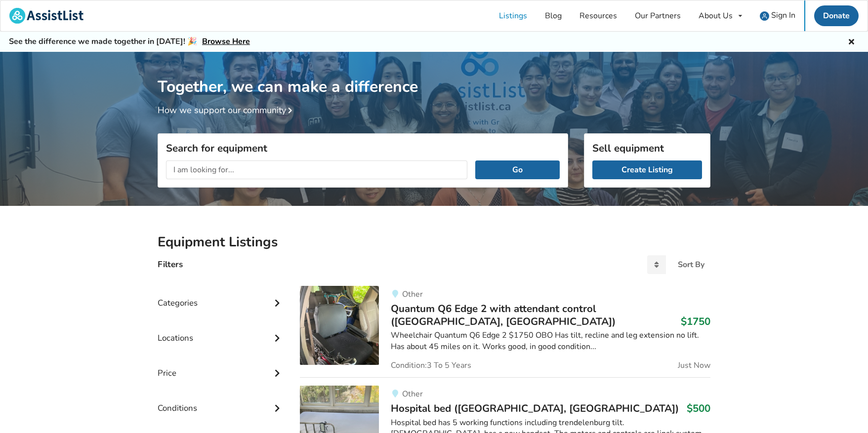 The width and height of the screenshot is (868, 433). What do you see at coordinates (431, 366) in the screenshot?
I see `span: Condition: 3 To 5 Years` at bounding box center [431, 366].